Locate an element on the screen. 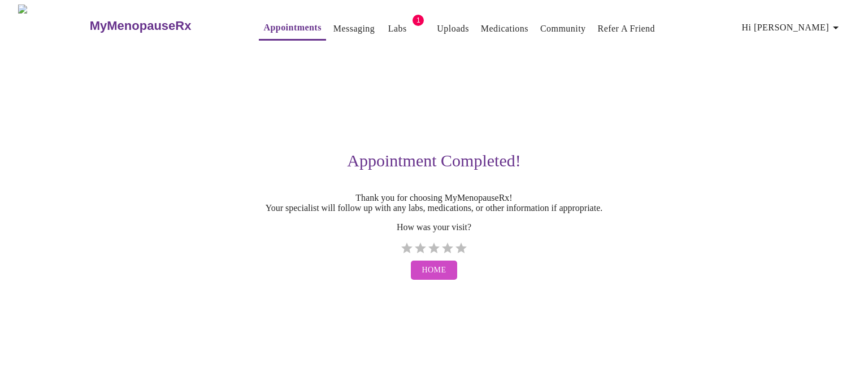  img: MyMenopauseRx Logo is located at coordinates (53, 25).